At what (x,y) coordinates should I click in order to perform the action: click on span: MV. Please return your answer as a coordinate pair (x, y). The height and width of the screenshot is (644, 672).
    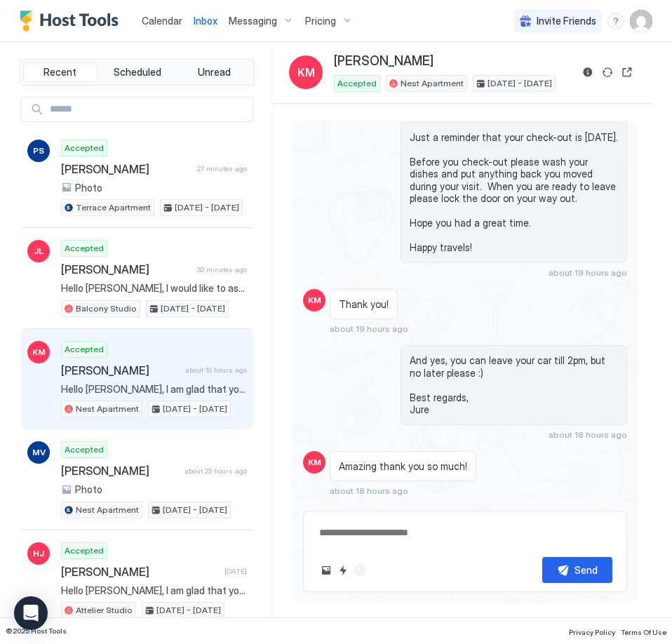
    Looking at the image, I should click on (39, 452).